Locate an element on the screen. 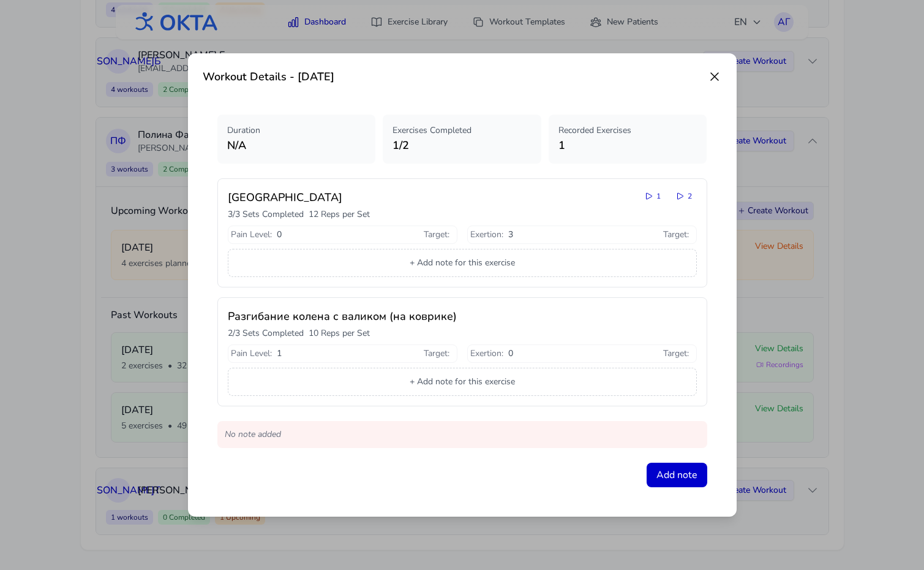 This screenshot has height=570, width=924. span: 2 is located at coordinates (690, 196).